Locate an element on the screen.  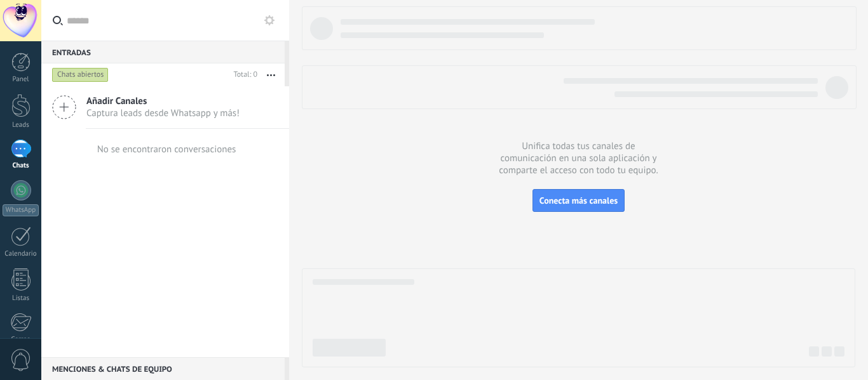
div: Leads is located at coordinates (21, 125).